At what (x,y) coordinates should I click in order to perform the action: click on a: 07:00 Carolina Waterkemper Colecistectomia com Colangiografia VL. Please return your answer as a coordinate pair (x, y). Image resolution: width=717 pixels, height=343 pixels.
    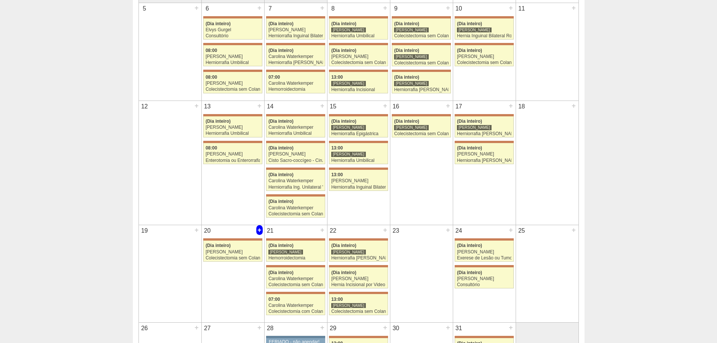
    Looking at the image, I should click on (295, 305).